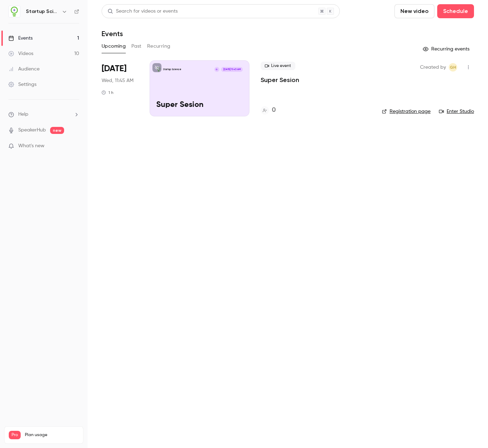 Image resolution: width=488 pixels, height=448 pixels. What do you see at coordinates (159, 46) in the screenshot?
I see `button: Recurring` at bounding box center [159, 46].